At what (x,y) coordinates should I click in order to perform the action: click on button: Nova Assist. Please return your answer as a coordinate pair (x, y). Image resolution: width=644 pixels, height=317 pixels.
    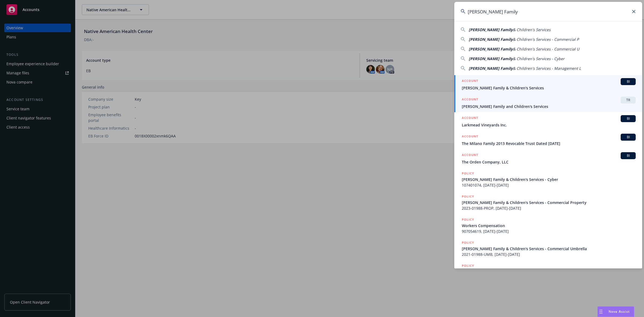
    Looking at the image, I should click on (616, 311).